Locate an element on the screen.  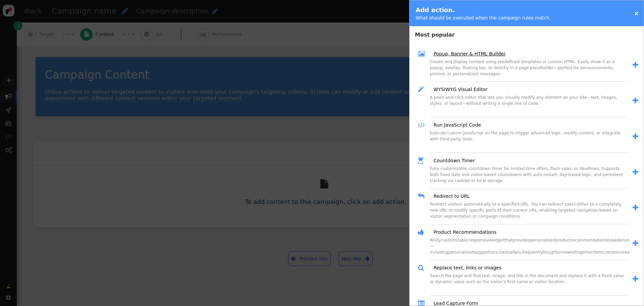
span: provides is located at coordinates (521, 240).